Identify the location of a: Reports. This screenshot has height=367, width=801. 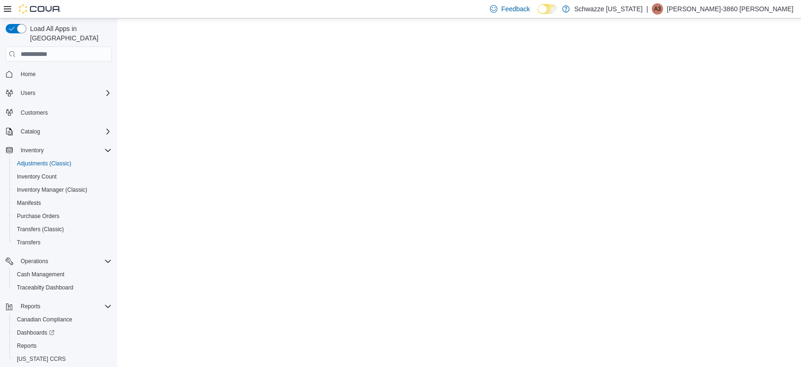
(27, 345).